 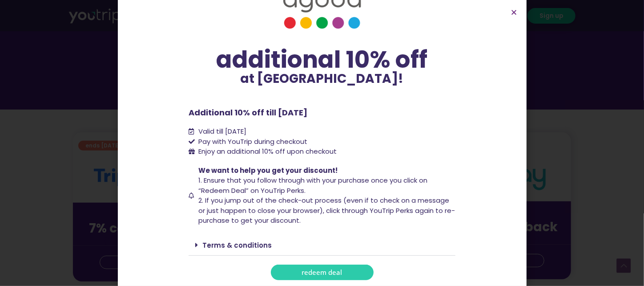 What do you see at coordinates (252, 142) in the screenshot?
I see `span: Pay with YouTrip during checkout` at bounding box center [252, 142].